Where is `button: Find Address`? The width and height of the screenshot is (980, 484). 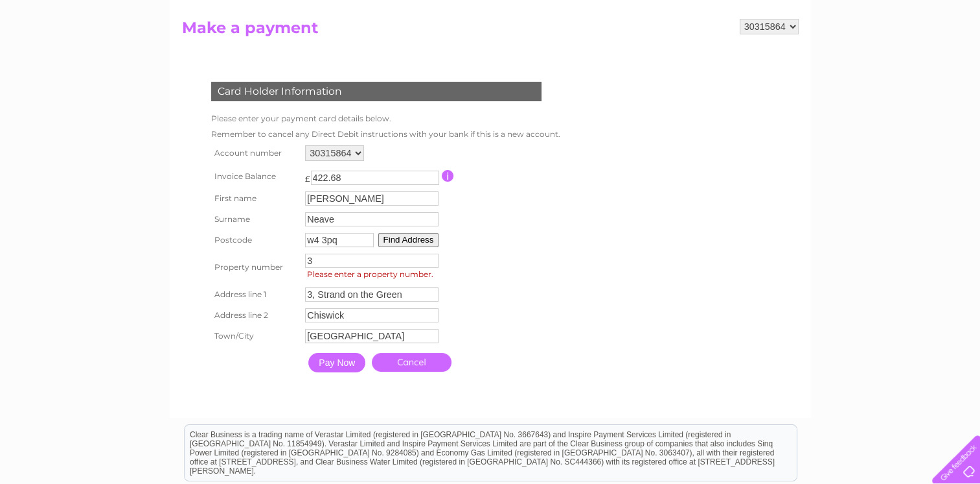
button: Find Address is located at coordinates (409, 240).